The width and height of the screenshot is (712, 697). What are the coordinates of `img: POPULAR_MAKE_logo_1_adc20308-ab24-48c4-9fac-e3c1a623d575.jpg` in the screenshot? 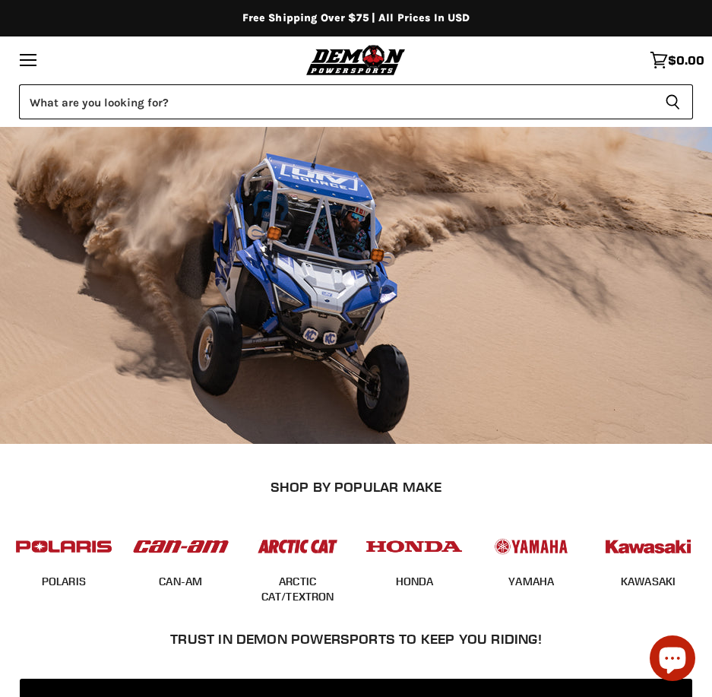 It's located at (181, 546).